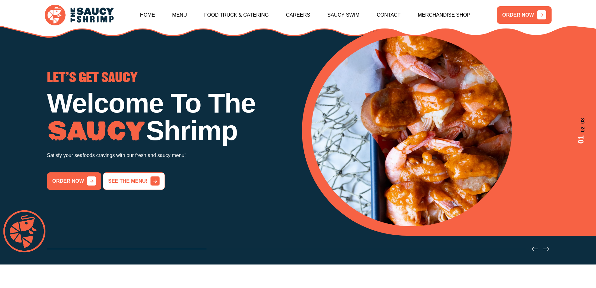 The height and width of the screenshot is (288, 596). Describe the element at coordinates (79, 15) in the screenshot. I see `img: logo` at that location.